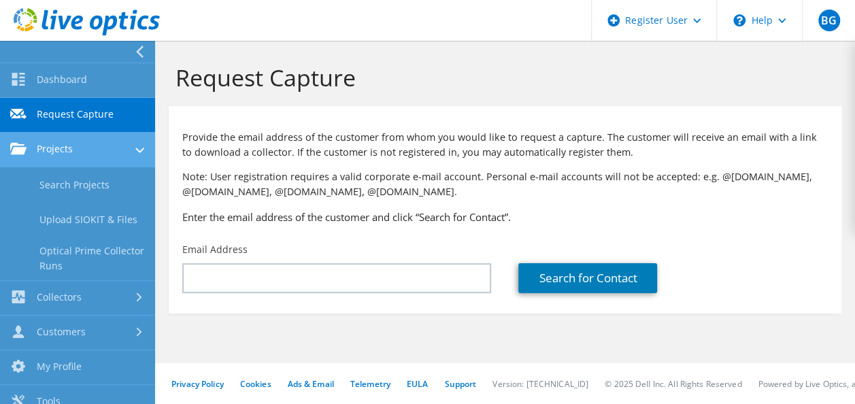 Image resolution: width=855 pixels, height=404 pixels. I want to click on svg: \n, so click(739, 20).